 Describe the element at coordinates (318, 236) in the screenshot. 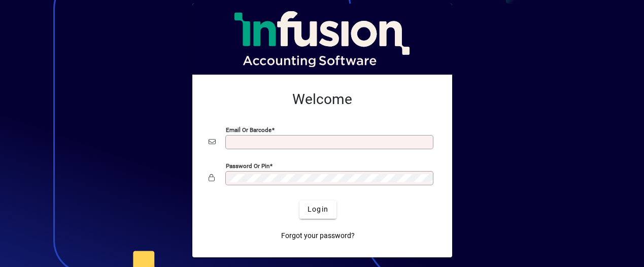

I see `a: Forgot your password?` at that location.